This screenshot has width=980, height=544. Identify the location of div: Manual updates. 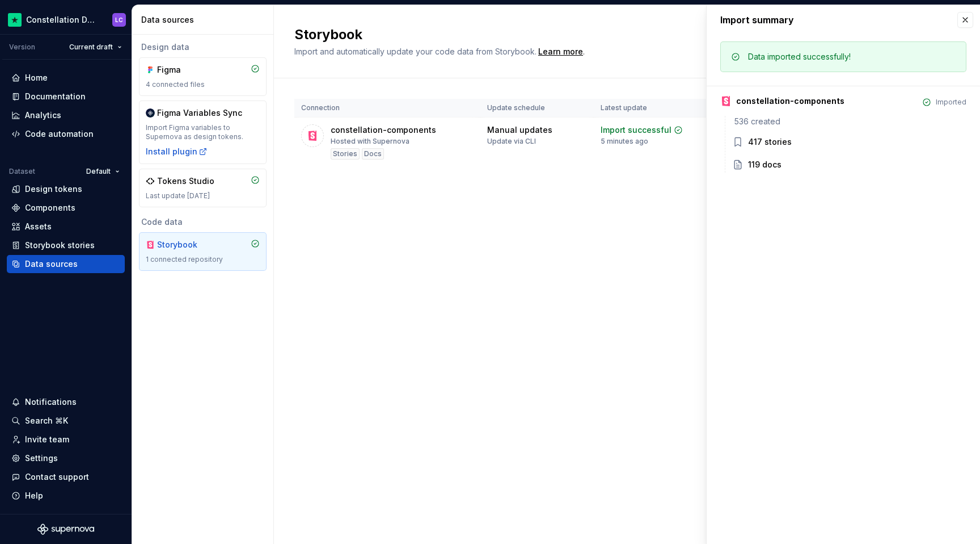
(519, 130).